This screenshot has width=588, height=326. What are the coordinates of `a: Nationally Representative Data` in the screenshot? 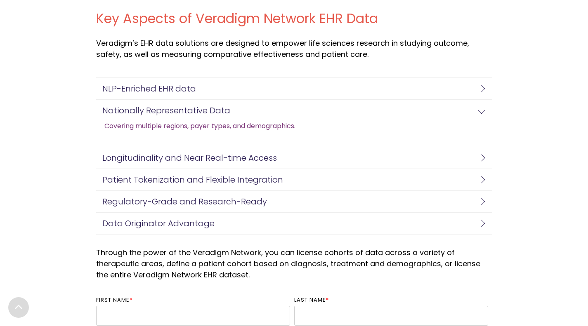 It's located at (294, 111).